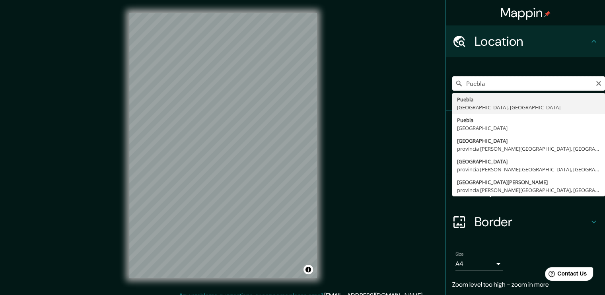 This screenshot has height=295, width=605. What do you see at coordinates (525, 158) in the screenshot?
I see `div: Style` at bounding box center [525, 158].